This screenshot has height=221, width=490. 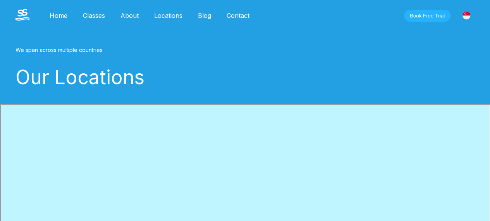 What do you see at coordinates (238, 15) in the screenshot?
I see `a: Contact` at bounding box center [238, 15].